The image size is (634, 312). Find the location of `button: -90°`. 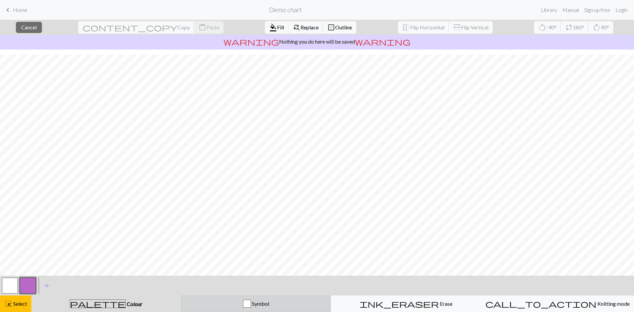

button: -90° is located at coordinates (548, 27).